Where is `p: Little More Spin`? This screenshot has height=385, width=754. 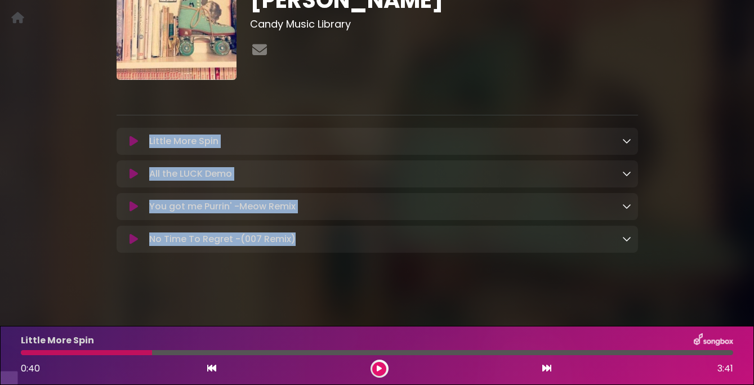 p: Little More Spin is located at coordinates (184, 141).